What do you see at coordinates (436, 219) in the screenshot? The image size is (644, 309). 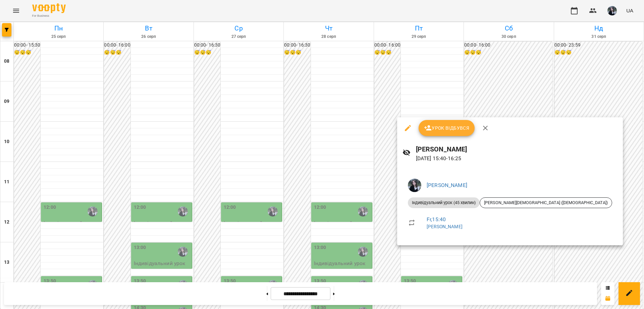 I see `a: Fr , 15:40` at bounding box center [436, 219].